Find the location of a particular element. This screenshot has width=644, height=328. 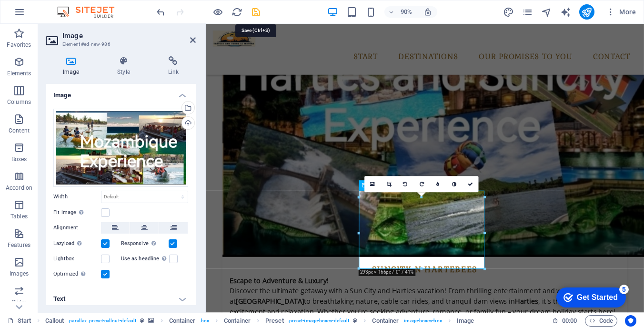

label: Responsive is located at coordinates (145, 244).